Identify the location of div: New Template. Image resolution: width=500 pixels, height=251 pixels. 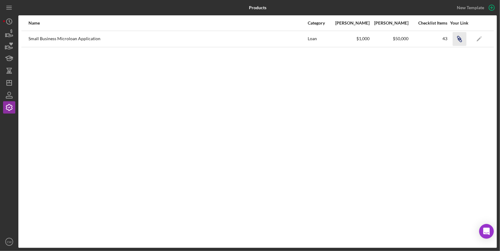
(470, 8).